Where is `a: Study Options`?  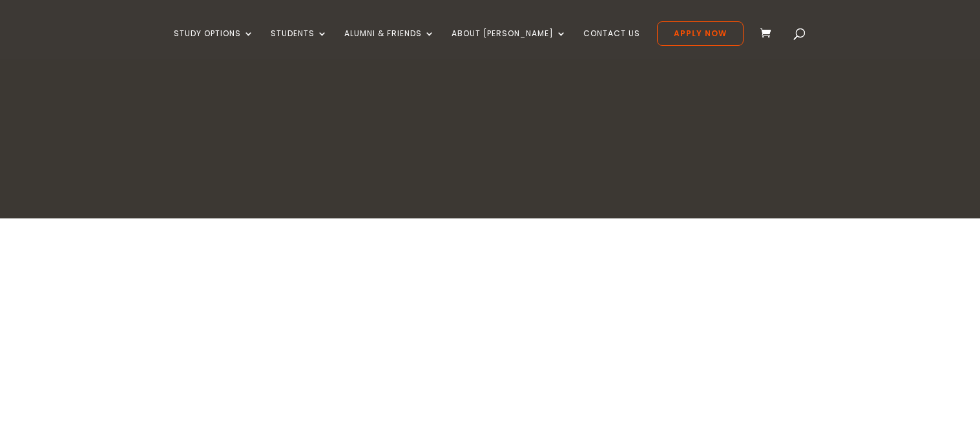
a: Study Options is located at coordinates (213, 44).